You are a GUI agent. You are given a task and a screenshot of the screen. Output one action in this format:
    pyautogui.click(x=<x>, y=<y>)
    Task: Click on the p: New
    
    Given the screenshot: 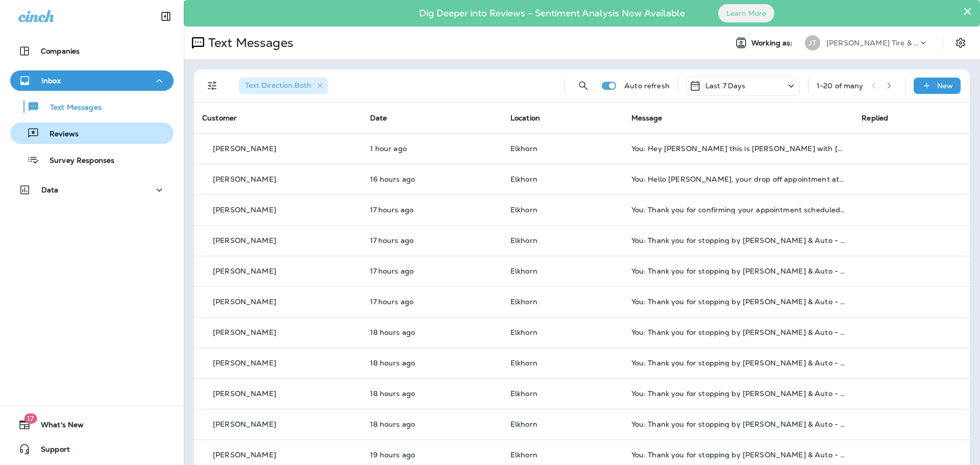 What is the action you would take?
    pyautogui.click(x=945, y=86)
    